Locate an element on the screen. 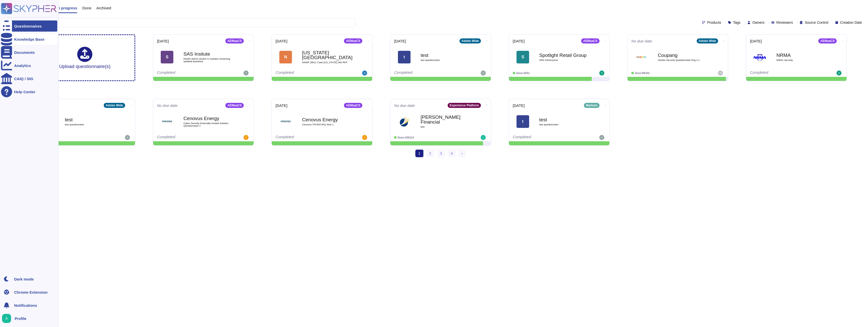 The image size is (868, 327). div: Experience Platform is located at coordinates (464, 106).